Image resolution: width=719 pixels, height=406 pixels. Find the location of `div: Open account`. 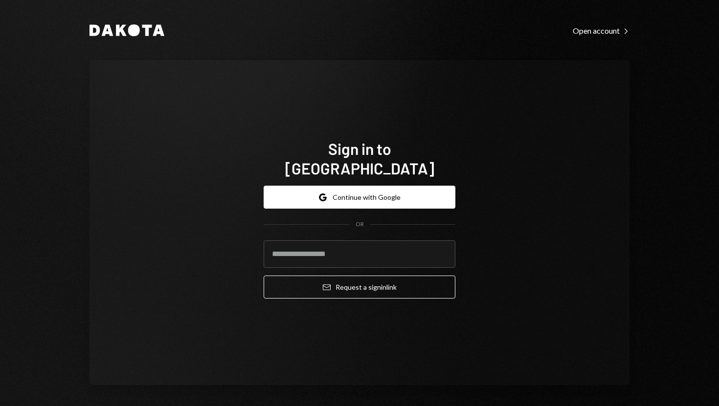

div: Open account is located at coordinates (601, 31).